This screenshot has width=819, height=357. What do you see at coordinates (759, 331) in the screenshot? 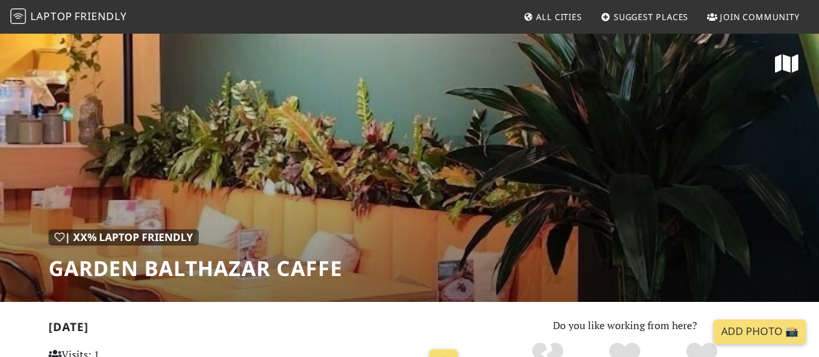
I see `a: Add Photo 📸` at bounding box center [759, 331].